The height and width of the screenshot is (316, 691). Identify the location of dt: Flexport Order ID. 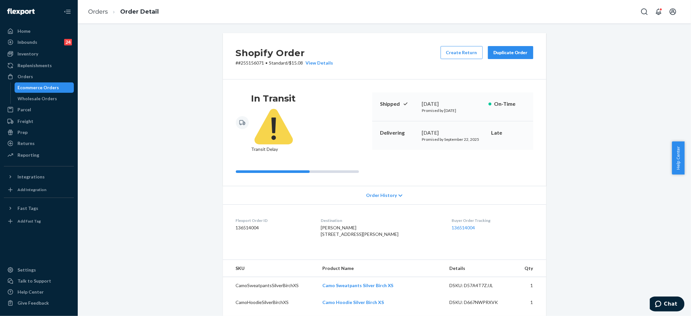
(273, 220).